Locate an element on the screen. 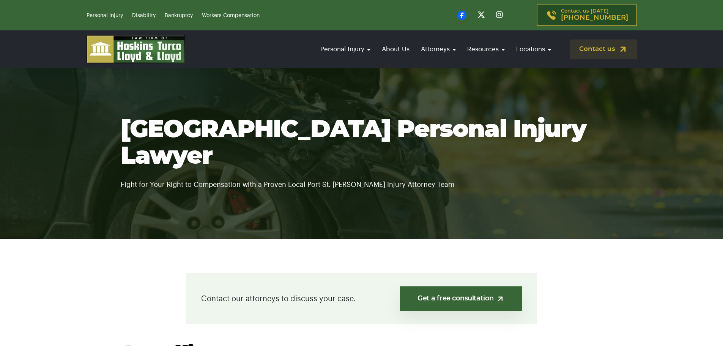 This screenshot has height=346, width=723. a: Locations is located at coordinates (534, 49).